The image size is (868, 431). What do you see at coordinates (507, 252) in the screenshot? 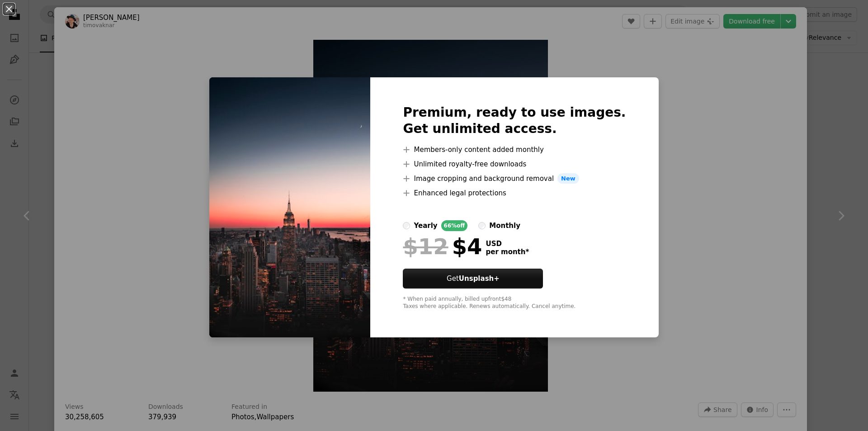
I see `span: per month *` at bounding box center [507, 252].